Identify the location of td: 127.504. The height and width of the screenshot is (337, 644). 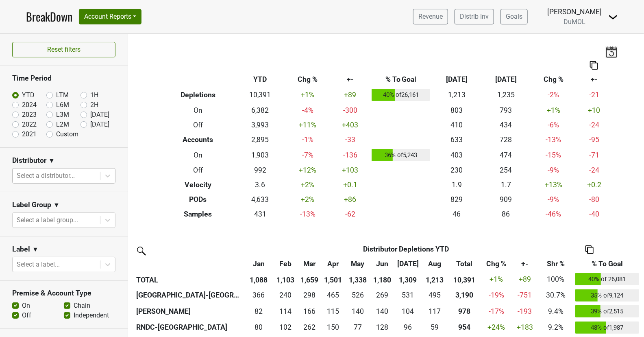
(383, 328).